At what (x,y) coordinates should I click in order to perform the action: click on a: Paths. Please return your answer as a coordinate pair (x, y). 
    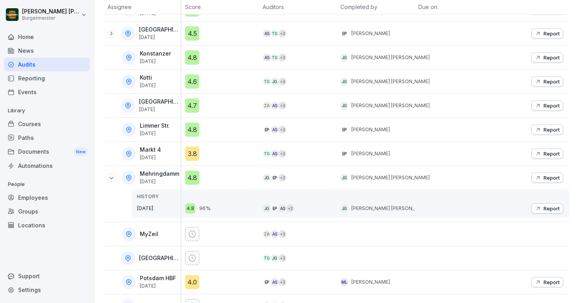
    Looking at the image, I should click on (47, 137).